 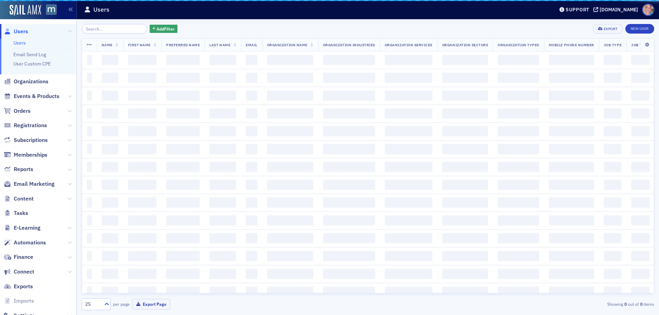 I want to click on a: User Custom CPE, so click(x=32, y=64).